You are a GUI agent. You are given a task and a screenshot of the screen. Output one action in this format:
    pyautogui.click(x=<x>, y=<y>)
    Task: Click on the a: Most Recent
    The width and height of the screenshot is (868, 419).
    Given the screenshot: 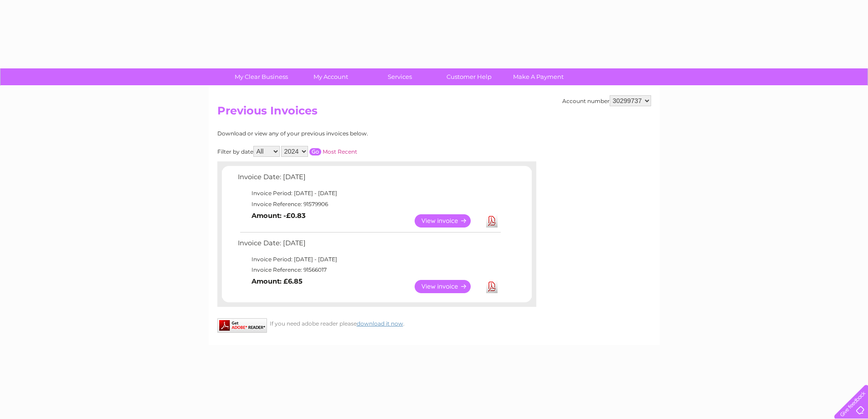 What is the action you would take?
    pyautogui.click(x=340, y=151)
    